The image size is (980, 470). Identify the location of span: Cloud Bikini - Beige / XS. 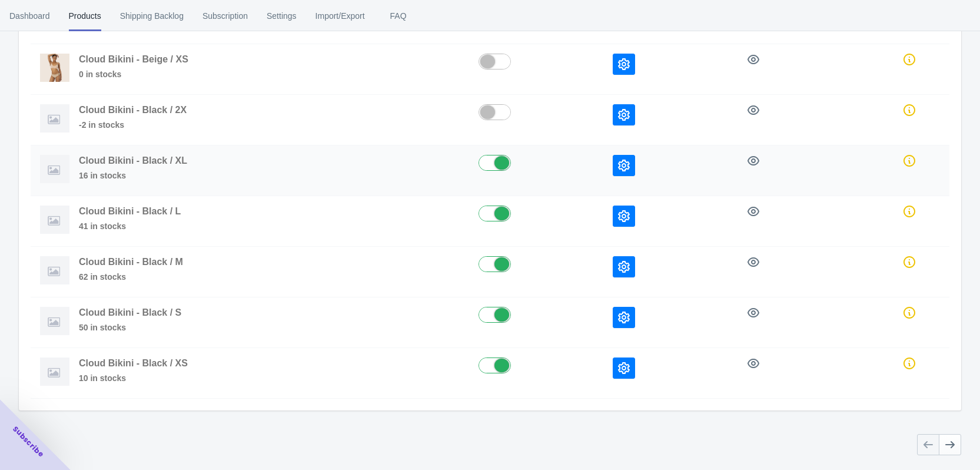
(134, 59).